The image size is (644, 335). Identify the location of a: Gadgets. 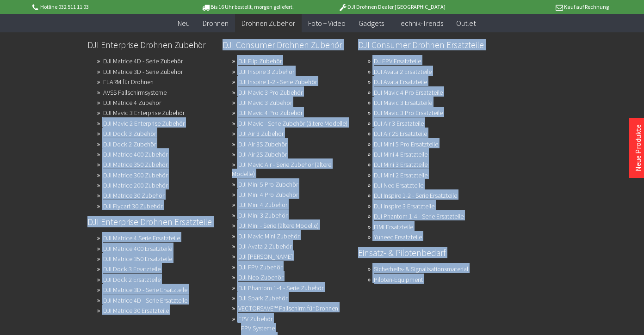
(371, 23).